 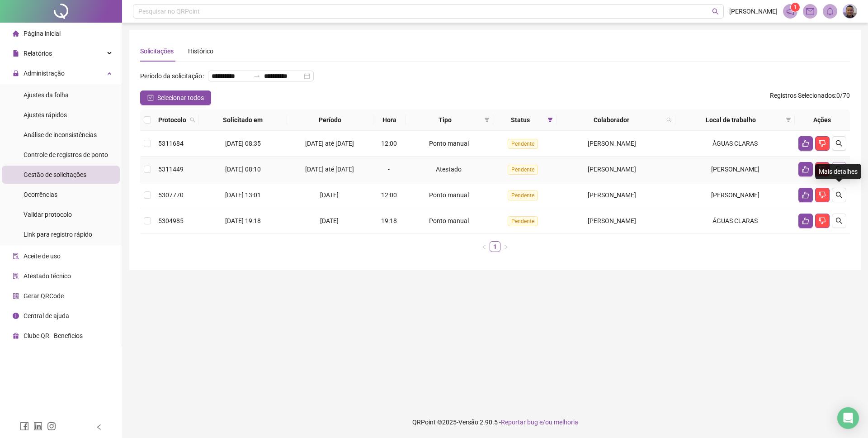 What do you see at coordinates (448, 169) in the screenshot?
I see `span: Atestado` at bounding box center [448, 169].